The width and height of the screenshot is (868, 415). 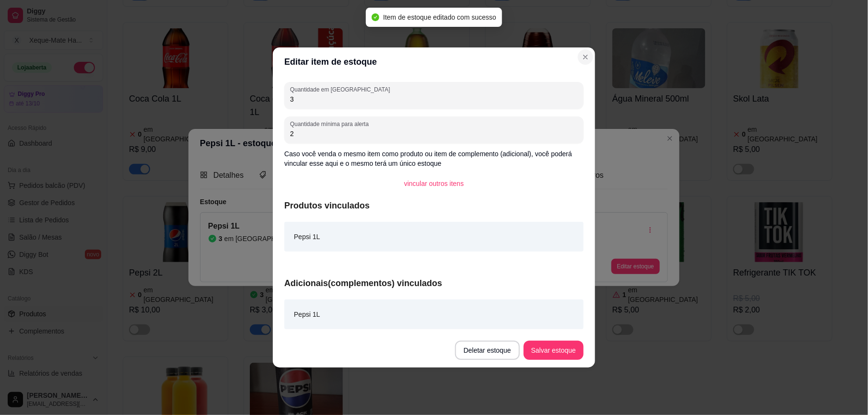 I want to click on article: Adicionais(complementos) vinculados, so click(x=434, y=283).